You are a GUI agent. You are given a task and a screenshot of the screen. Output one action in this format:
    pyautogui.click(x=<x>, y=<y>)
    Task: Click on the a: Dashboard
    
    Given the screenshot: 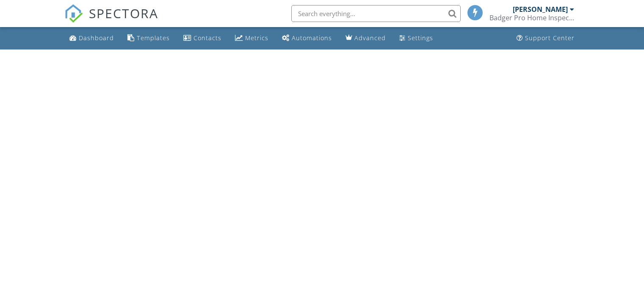 What is the action you would take?
    pyautogui.click(x=92, y=38)
    